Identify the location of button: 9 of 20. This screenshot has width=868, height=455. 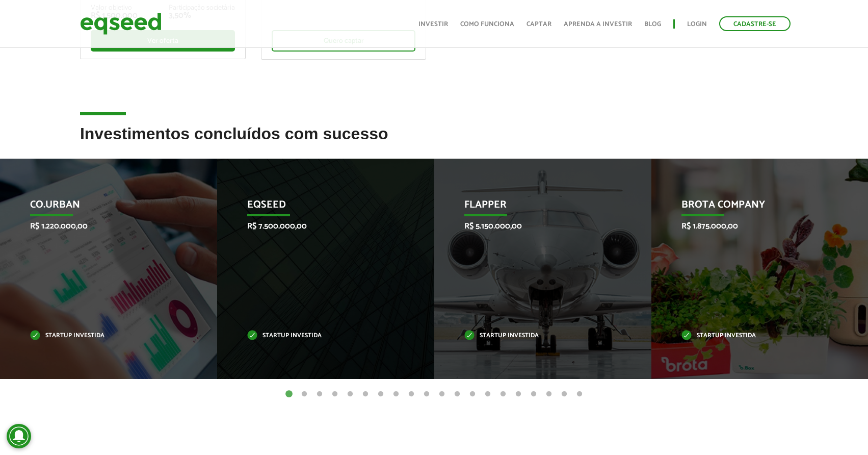
(412, 394).